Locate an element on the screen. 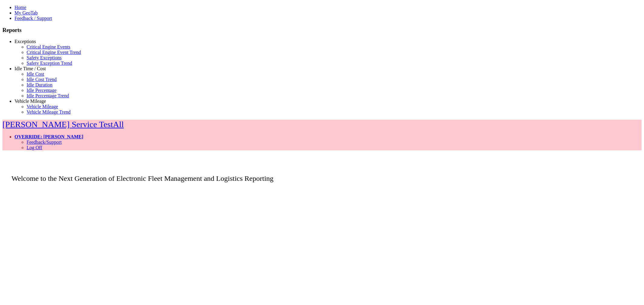 The image size is (644, 305). a: Idle Time / Cost is located at coordinates (30, 68).